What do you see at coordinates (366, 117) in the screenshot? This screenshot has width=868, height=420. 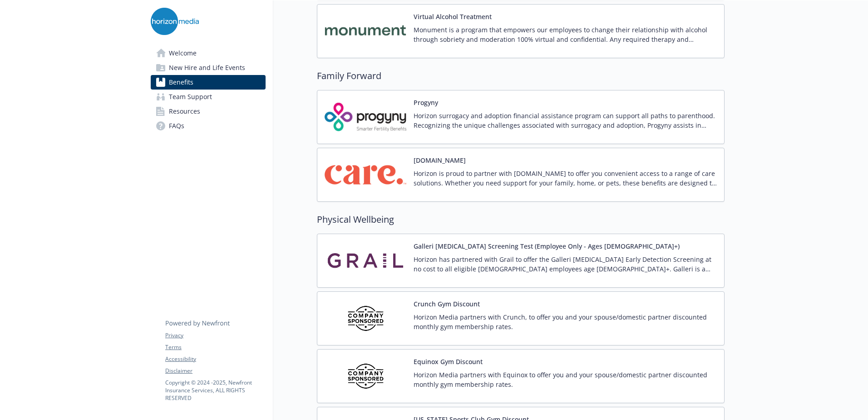 I see `img: Progyny carrier logo` at bounding box center [366, 117].